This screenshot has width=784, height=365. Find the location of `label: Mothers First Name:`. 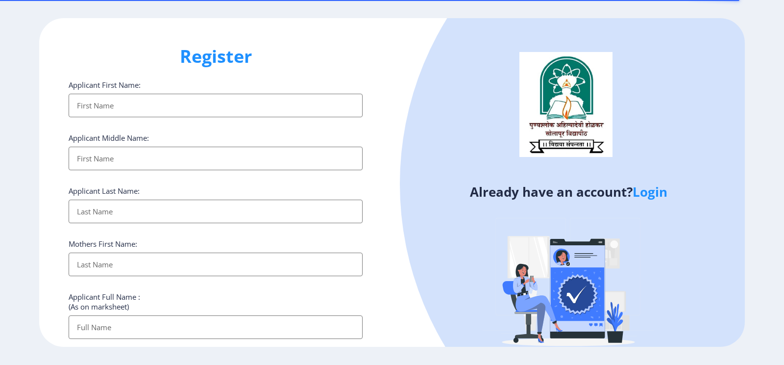

label: Mothers First Name: is located at coordinates (103, 244).